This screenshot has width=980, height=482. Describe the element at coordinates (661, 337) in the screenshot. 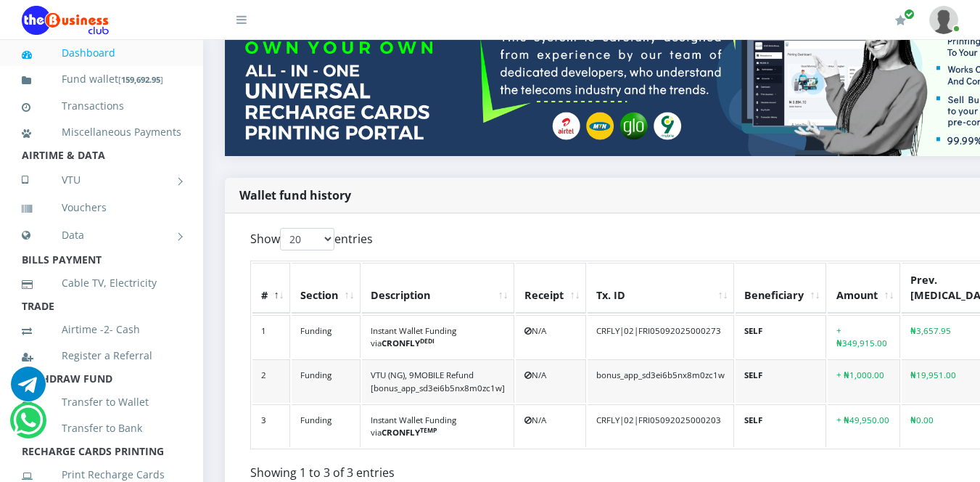

I see `td: CRFLY|02|FRI05092025000273` at that location.